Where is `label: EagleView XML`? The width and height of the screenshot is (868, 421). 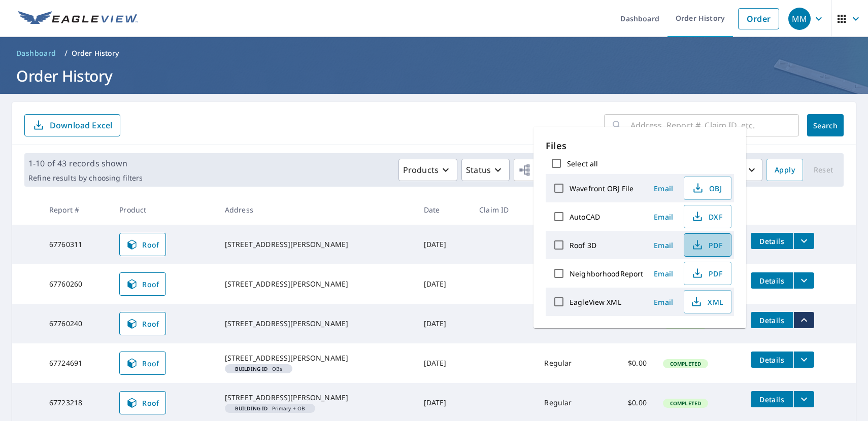
label: EagleView XML is located at coordinates (596, 302).